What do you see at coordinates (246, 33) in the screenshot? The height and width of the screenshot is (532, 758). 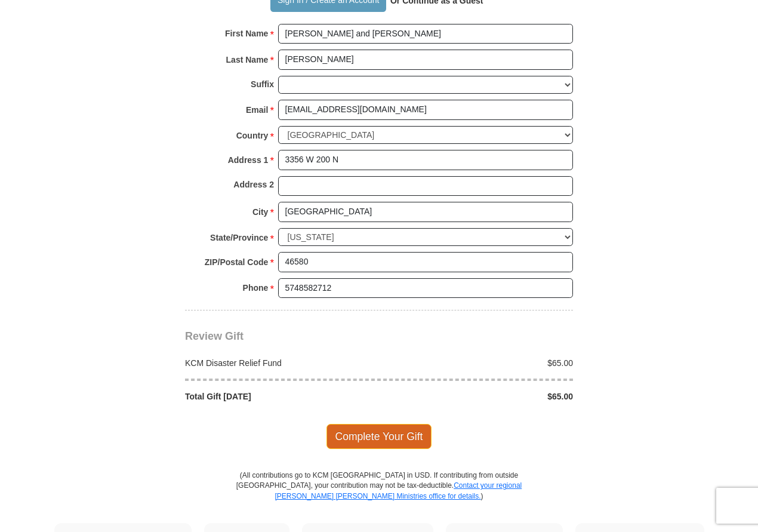 I see `strong: First Name` at bounding box center [246, 33].